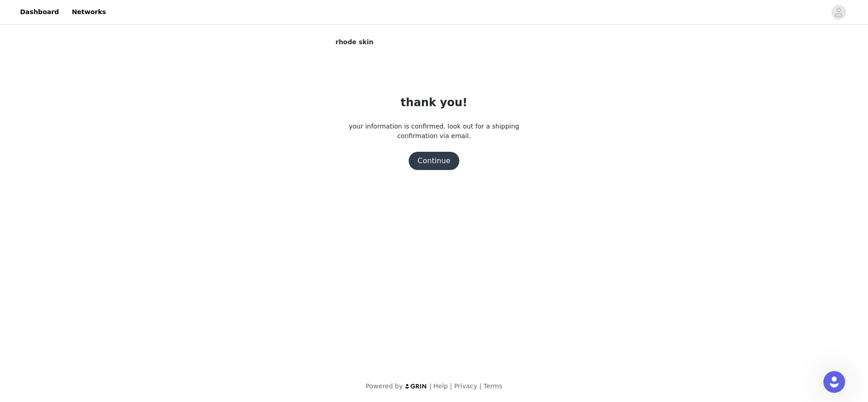  I want to click on a: Dashboard, so click(40, 12).